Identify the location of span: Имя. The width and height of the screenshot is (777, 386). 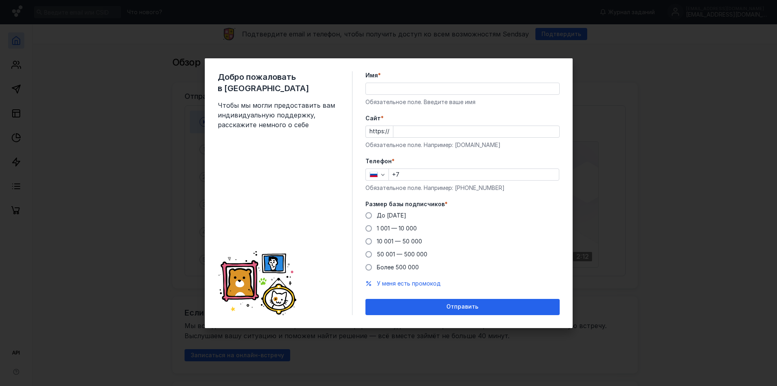
(371, 75).